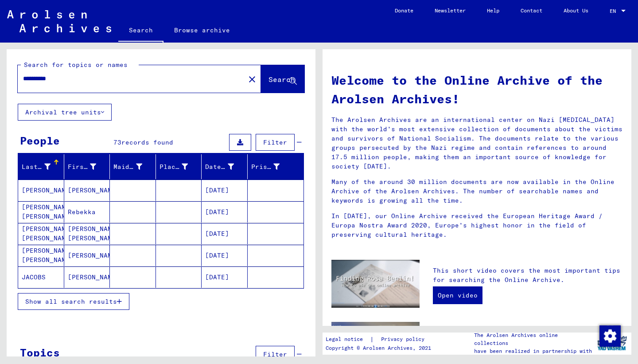 The image size is (638, 364). What do you see at coordinates (40, 141) in the screenshot?
I see `div: People` at bounding box center [40, 141].